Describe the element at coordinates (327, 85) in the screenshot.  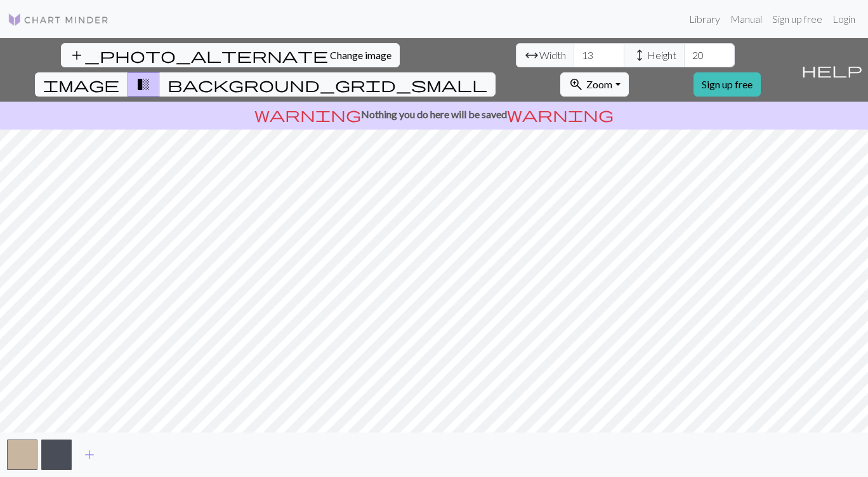
I see `span: background_grid_small` at that location.